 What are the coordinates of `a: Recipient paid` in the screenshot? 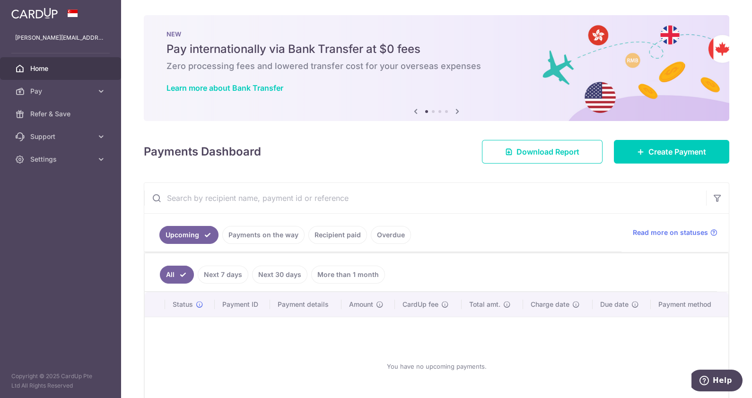 It's located at (338, 235).